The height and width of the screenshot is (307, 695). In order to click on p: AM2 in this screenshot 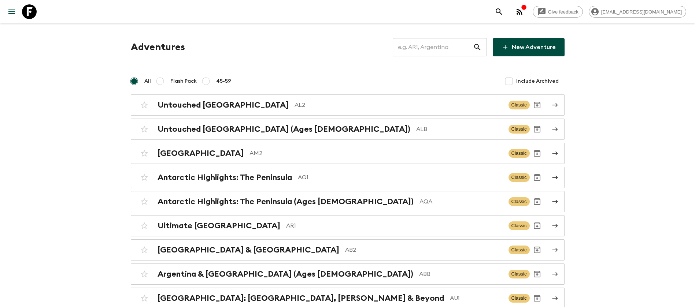, I will do `click(376, 154)`.